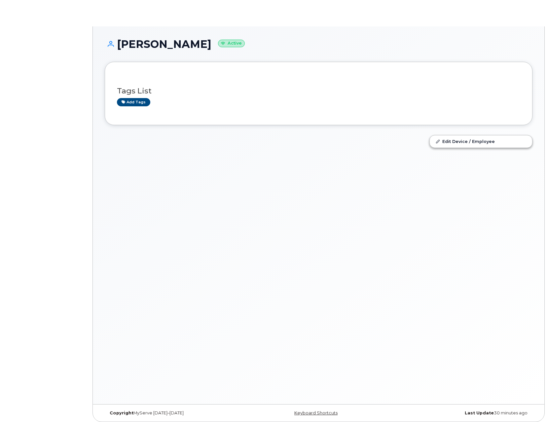 The width and height of the screenshot is (548, 422). What do you see at coordinates (461, 413) in the screenshot?
I see `div: 30 minutes ago` at bounding box center [461, 413].